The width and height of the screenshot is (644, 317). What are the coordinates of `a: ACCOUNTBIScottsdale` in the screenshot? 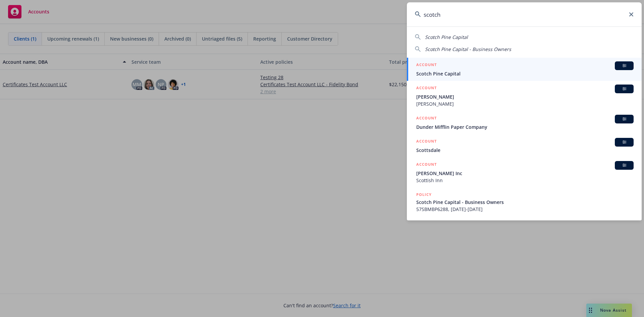 It's located at (525, 146).